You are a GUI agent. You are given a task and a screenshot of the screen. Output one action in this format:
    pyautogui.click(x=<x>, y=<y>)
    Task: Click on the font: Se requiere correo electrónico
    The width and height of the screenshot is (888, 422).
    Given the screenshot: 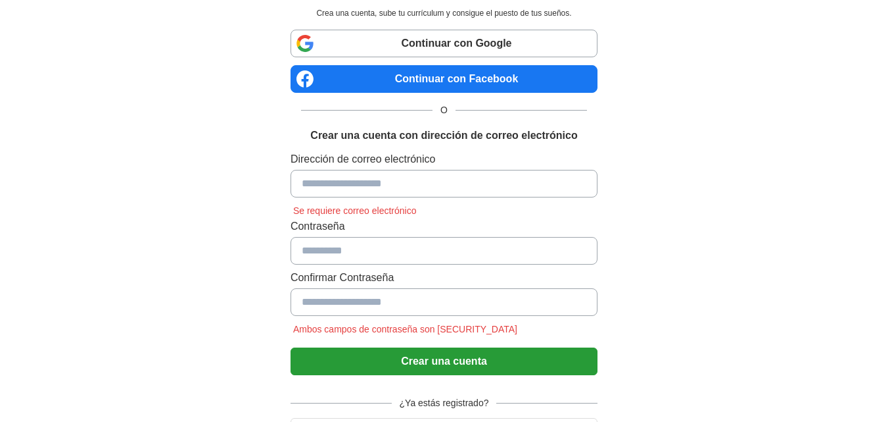 What is the action you would take?
    pyautogui.click(x=355, y=210)
    